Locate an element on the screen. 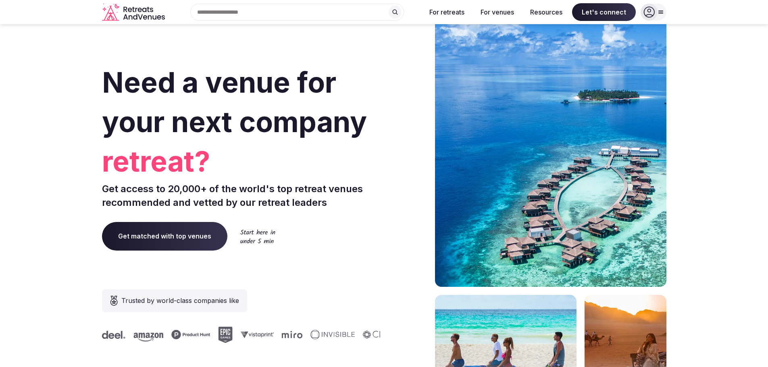 This screenshot has height=367, width=768. button: Resources is located at coordinates (547, 12).